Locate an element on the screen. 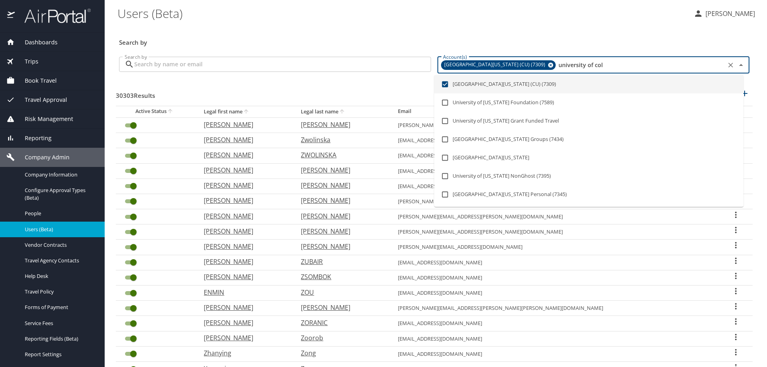 This screenshot has width=767, height=367. span: Reporting is located at coordinates (33, 138).